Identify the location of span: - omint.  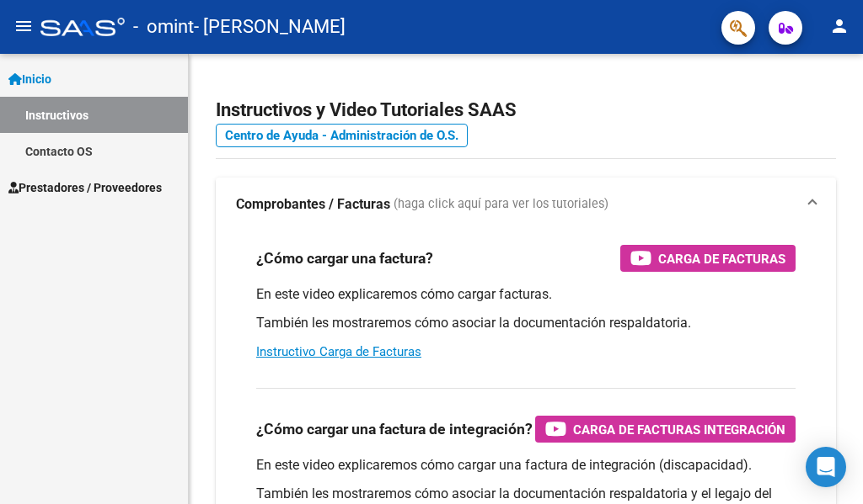
(164, 27).